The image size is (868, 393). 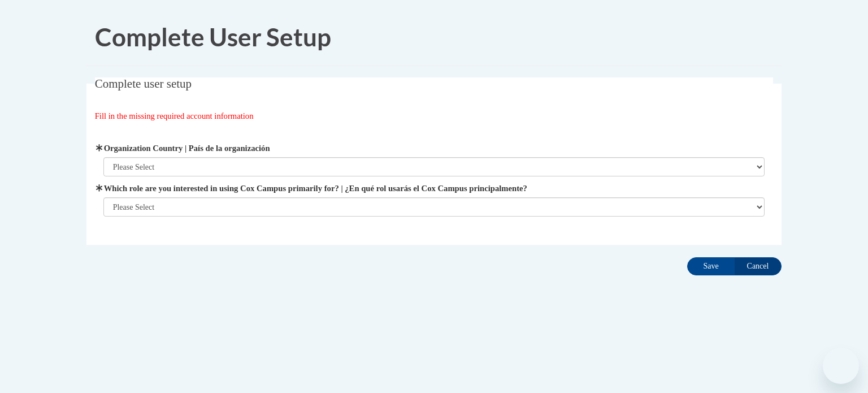 What do you see at coordinates (143, 84) in the screenshot?
I see `span: Complete user setup` at bounding box center [143, 84].